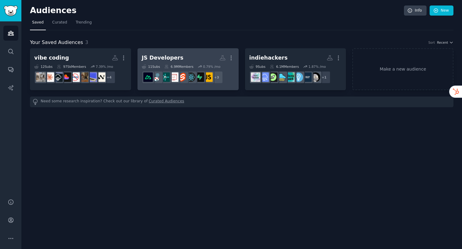 The height and width of the screenshot is (249, 462). Describe the element at coordinates (182, 77) in the screenshot. I see `img: sveltejs` at that location.